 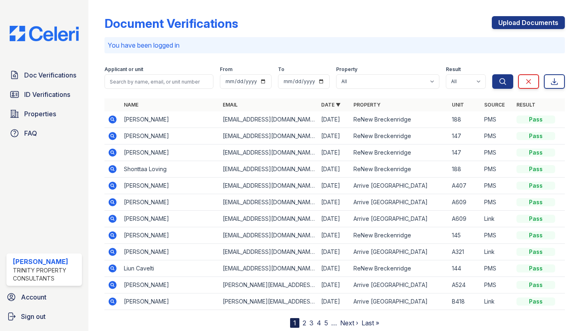 What do you see at coordinates (371, 323) in the screenshot?
I see `a: Last »` at bounding box center [371, 323].